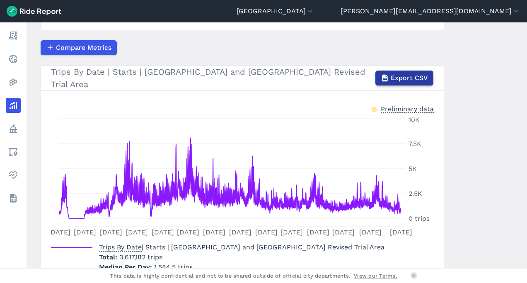 This screenshot has height=283, width=527. What do you see at coordinates (34, 11) in the screenshot?
I see `img: Ride Report` at bounding box center [34, 11].